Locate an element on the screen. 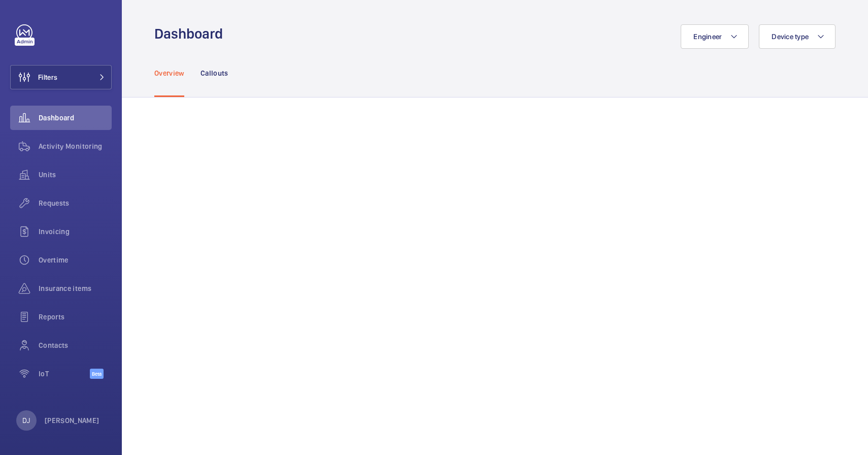 The image size is (868, 455). button: Engineer is located at coordinates (715, 37).